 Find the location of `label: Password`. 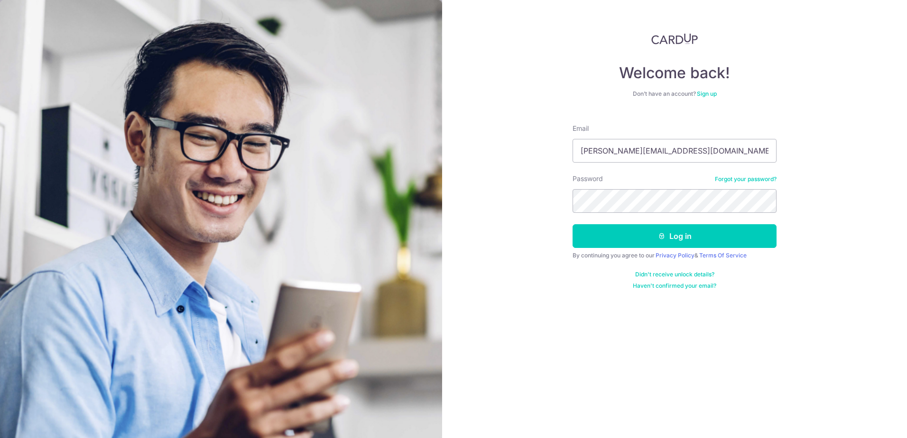

label: Password is located at coordinates (588, 179).